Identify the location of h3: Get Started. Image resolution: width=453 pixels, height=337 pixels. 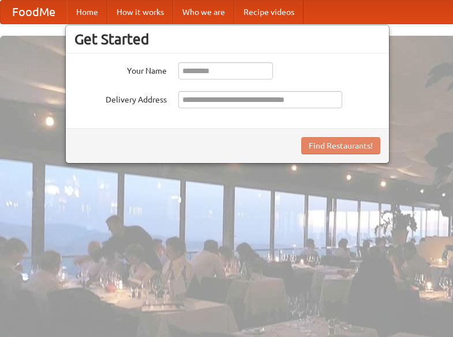
(227, 39).